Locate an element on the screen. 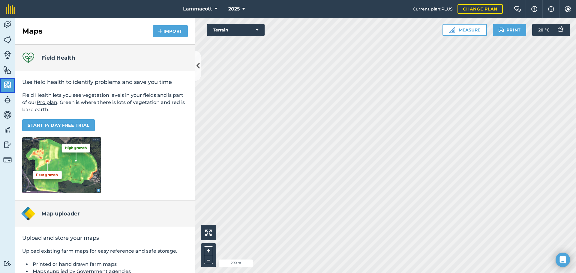 Image resolution: width=576 pixels, height=273 pixels. img: fieldmargin Logo is located at coordinates (11, 9).